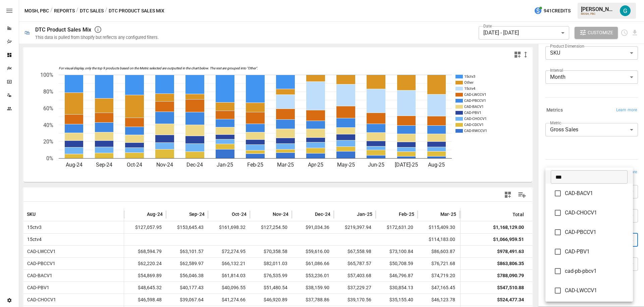 Image resolution: width=644 pixels, height=307 pixels. I want to click on span: CAD-PBV1, so click(596, 252).